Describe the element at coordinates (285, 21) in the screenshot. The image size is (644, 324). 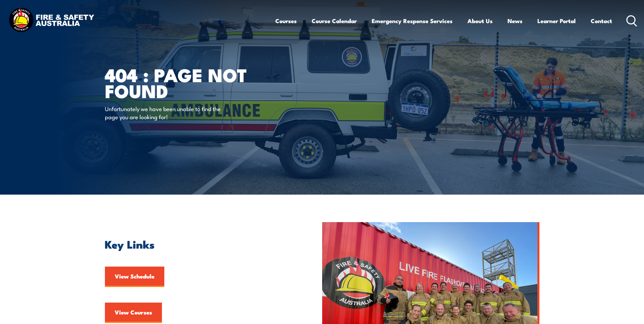
I see `a: Courses` at that location.